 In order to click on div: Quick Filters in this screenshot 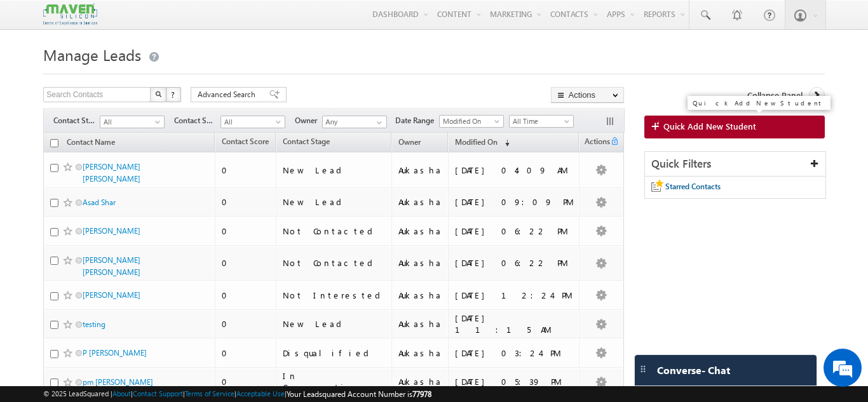, I will do `click(735, 164)`.